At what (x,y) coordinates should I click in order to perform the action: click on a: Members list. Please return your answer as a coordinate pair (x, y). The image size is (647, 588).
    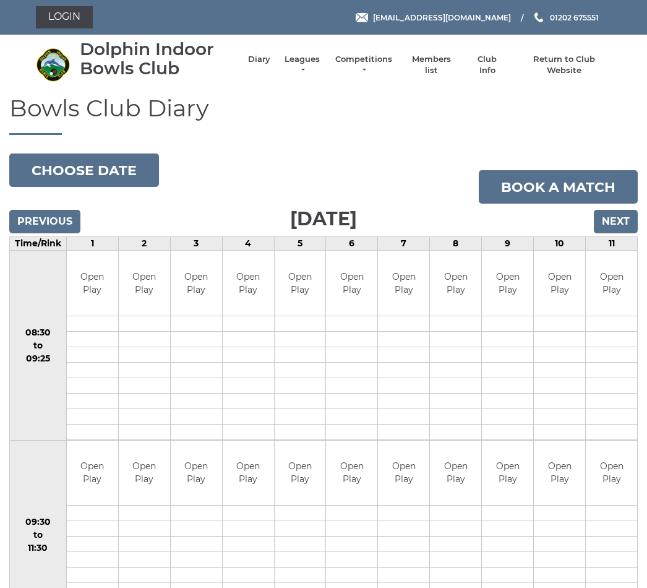
    Looking at the image, I should click on (431, 65).